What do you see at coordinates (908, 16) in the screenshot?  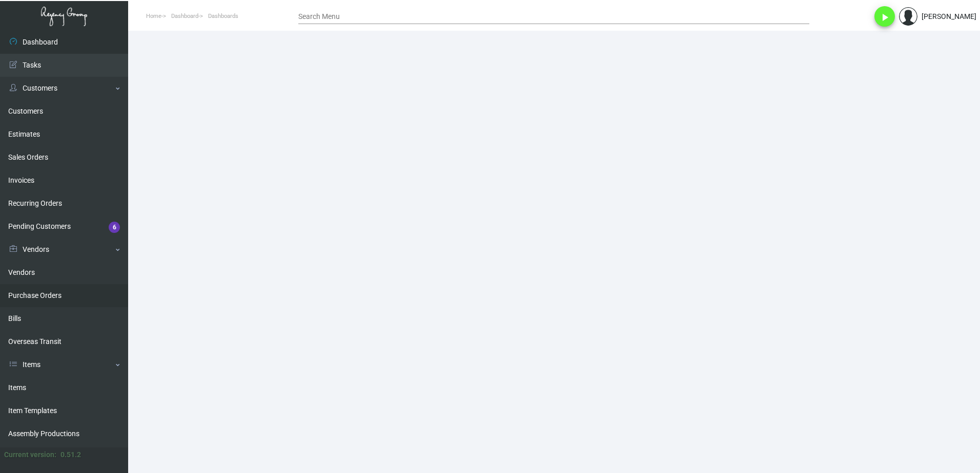 I see `img: admin@bootstrapmaster.com` at bounding box center [908, 16].